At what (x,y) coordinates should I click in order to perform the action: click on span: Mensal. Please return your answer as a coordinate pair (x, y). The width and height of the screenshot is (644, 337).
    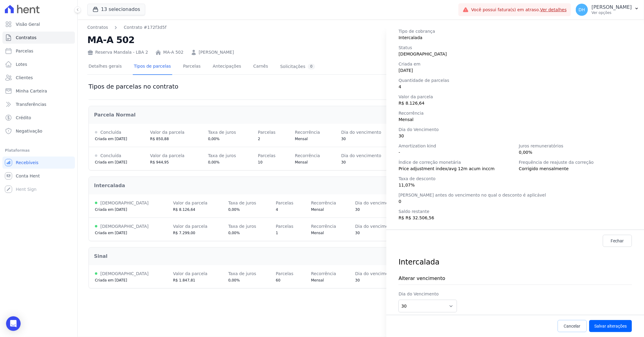
    Looking at the image, I should click on (515, 120).